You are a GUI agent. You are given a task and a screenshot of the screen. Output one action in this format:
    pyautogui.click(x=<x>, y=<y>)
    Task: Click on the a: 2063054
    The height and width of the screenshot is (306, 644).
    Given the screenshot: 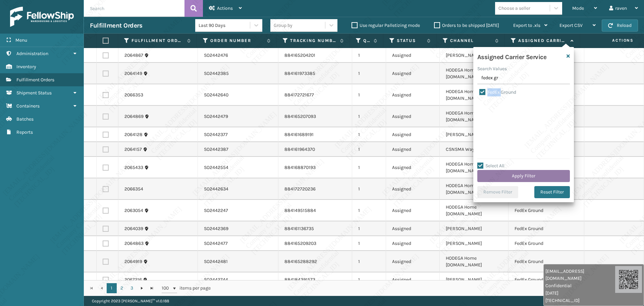 What is the action you would take?
    pyautogui.click(x=134, y=211)
    